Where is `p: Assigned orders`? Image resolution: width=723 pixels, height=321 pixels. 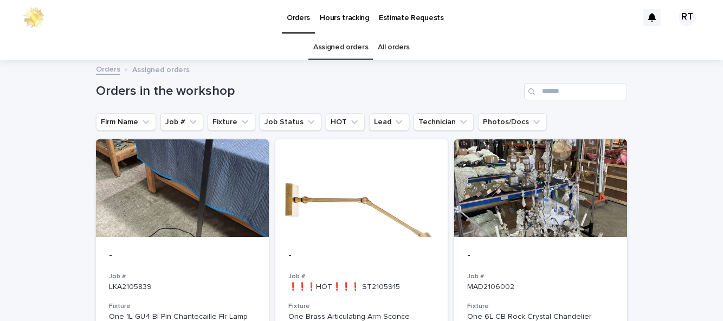 p: Assigned orders is located at coordinates (161, 69).